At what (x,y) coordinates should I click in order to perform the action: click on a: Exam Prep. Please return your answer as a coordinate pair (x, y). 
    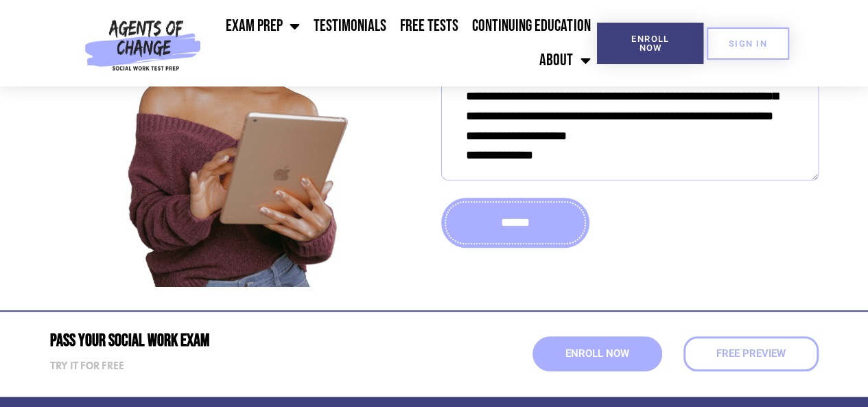
    Looking at the image, I should click on (263, 26).